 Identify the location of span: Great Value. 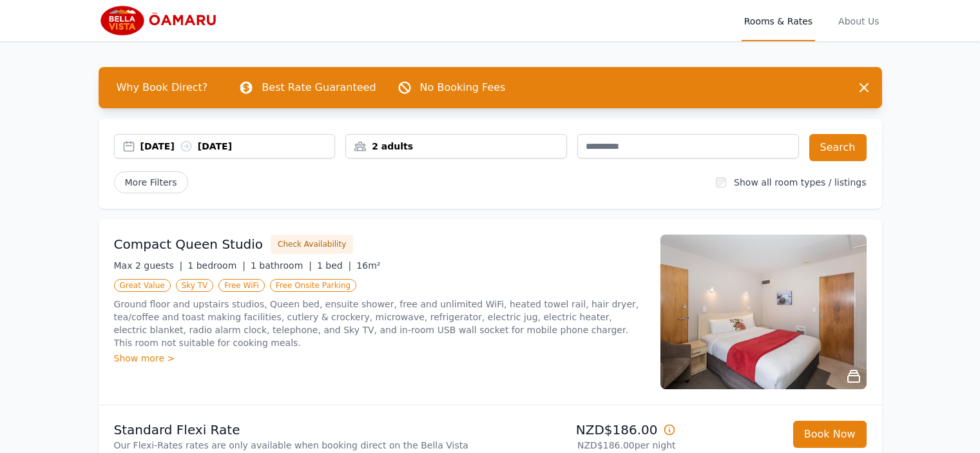
(143, 286).